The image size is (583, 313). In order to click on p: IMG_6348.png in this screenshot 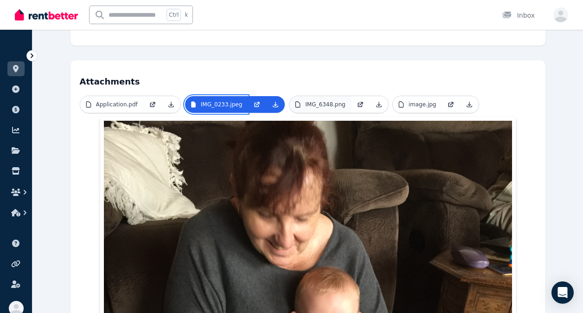, I will do `click(325, 104)`.